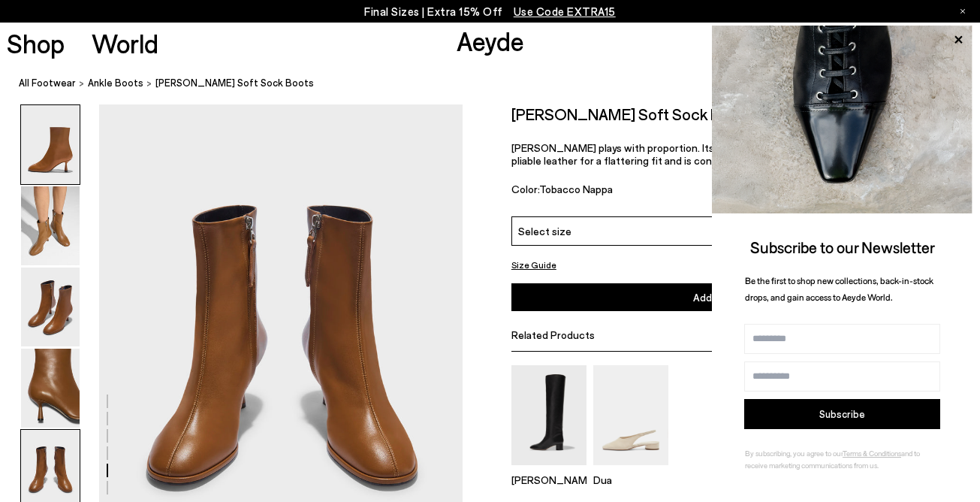 This screenshot has height=502, width=980. Describe the element at coordinates (549, 414) in the screenshot. I see `img: Willa Leather Over-Knee Boots` at that location.